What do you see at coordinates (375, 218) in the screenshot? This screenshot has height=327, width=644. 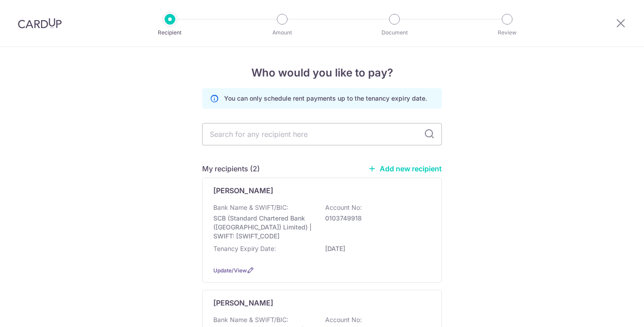 I see `p: 0103749918` at bounding box center [375, 218].